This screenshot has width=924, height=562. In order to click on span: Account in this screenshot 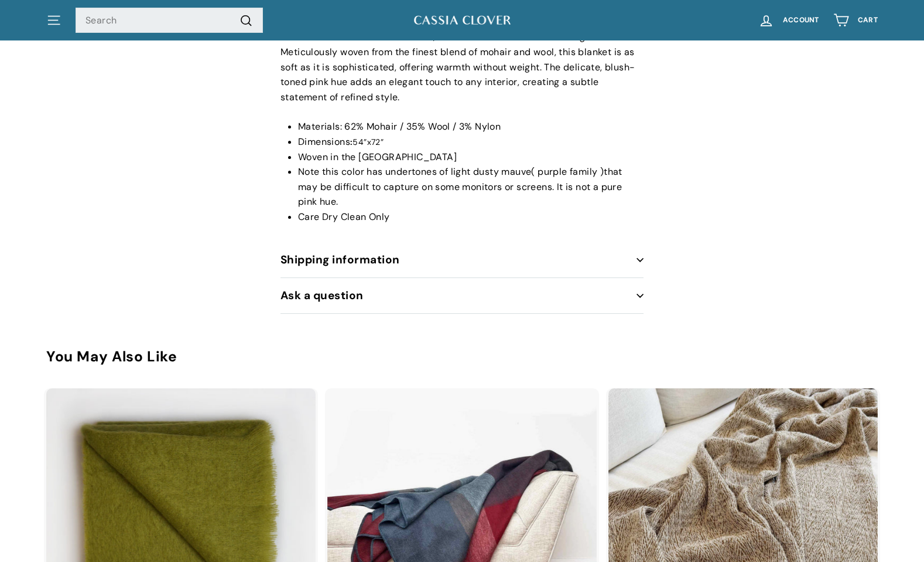, I will do `click(801, 20)`.